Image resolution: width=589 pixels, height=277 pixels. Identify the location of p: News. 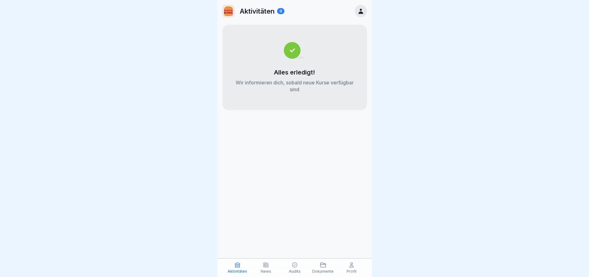
(266, 272).